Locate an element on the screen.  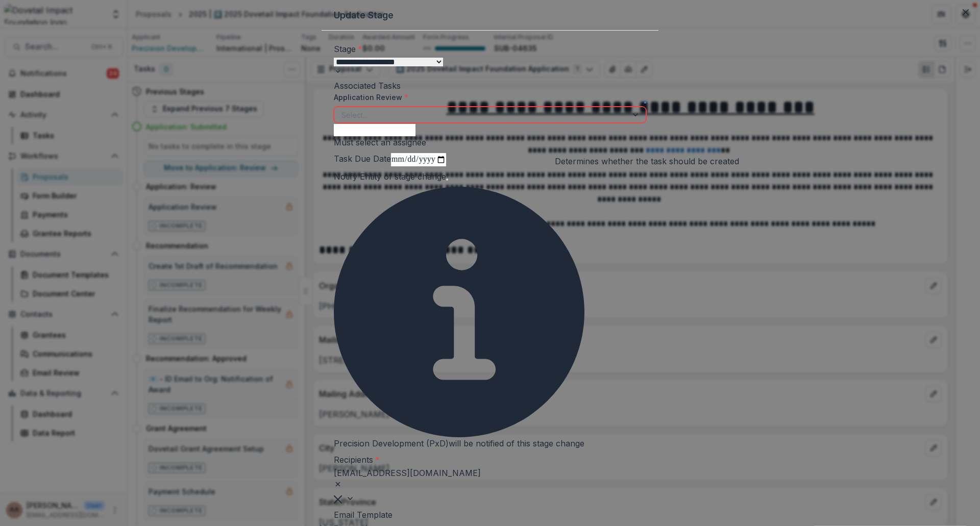
label: Email Template is located at coordinates (363, 515).